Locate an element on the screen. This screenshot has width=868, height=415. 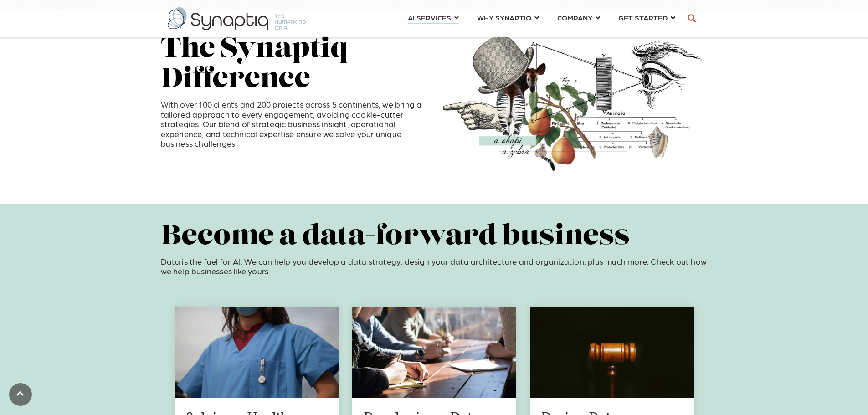
a: WHY SYNAPTIQ is located at coordinates (508, 18).